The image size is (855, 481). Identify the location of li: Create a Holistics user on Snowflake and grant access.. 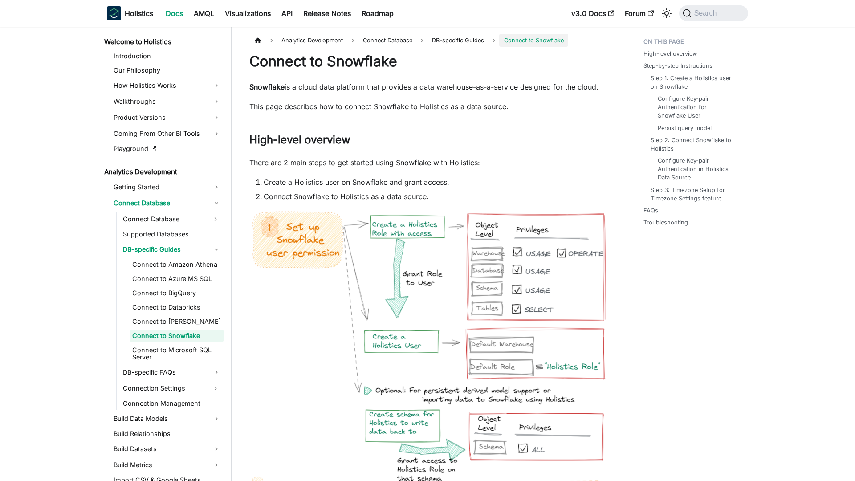
(435, 182).